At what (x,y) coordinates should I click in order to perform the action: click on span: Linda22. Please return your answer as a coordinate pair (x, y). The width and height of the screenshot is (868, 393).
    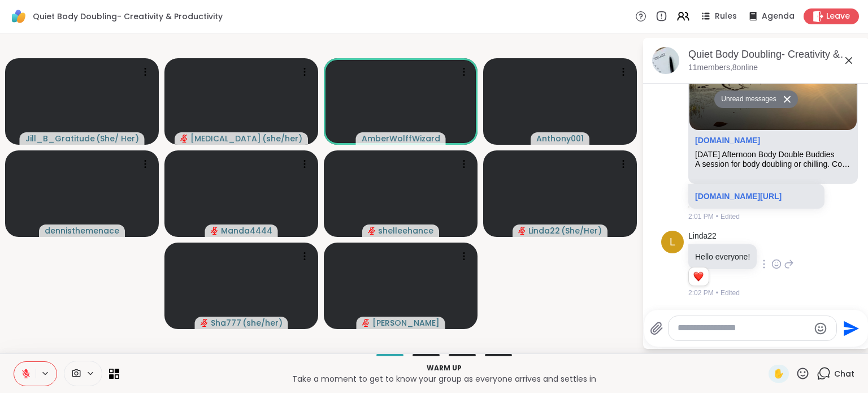
    Looking at the image, I should click on (544, 231).